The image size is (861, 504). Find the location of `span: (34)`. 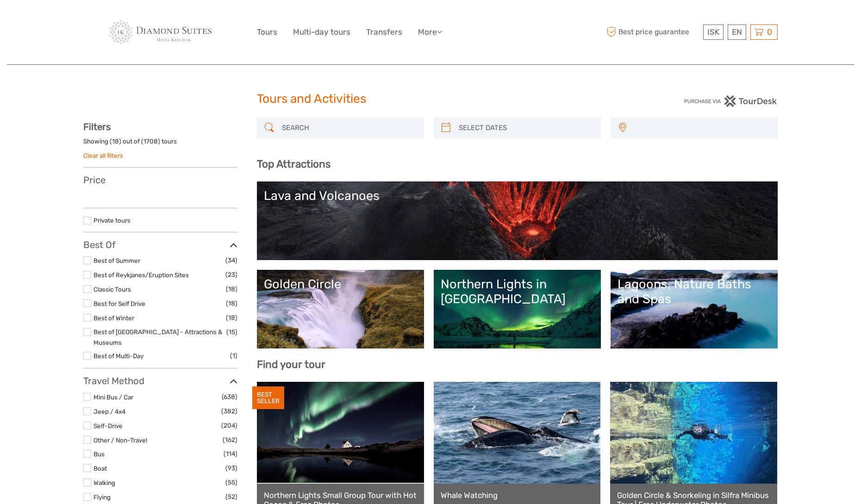

span: (34) is located at coordinates (232, 260).